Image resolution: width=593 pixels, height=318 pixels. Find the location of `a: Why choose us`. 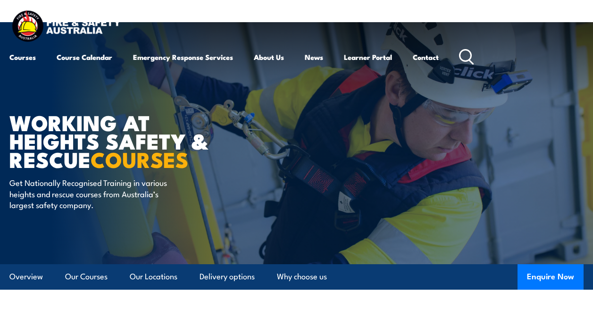

a: Why choose us is located at coordinates (302, 277).